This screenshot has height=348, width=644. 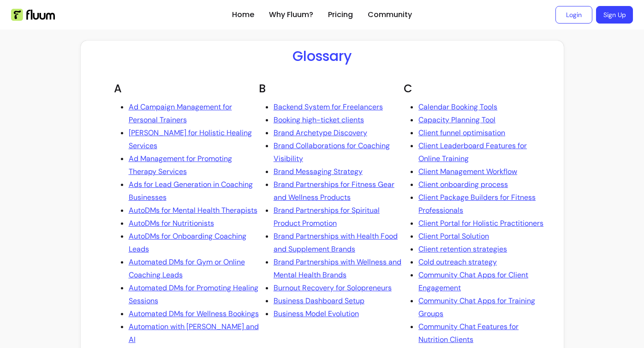 What do you see at coordinates (320, 133) in the screenshot?
I see `a: Brand Archetype Discovery` at bounding box center [320, 133].